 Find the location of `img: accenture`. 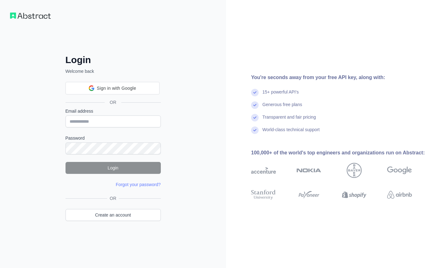

img: accenture is located at coordinates (263, 170).